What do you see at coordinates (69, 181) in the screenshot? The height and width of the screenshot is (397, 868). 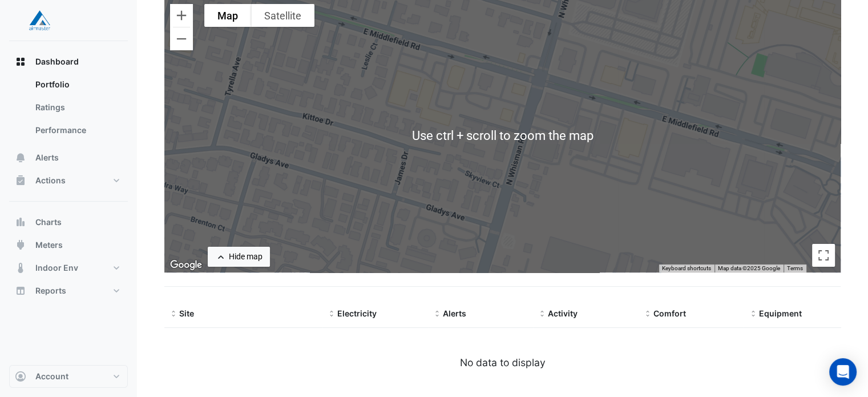 I see `button: Actions` at bounding box center [69, 181].